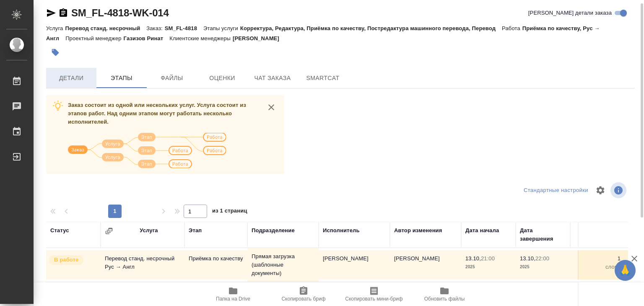 Image resolution: width=644 pixels, height=306 pixels. What do you see at coordinates (371, 28) in the screenshot?
I see `p: Корректура, Редактура, Приёмка по качеству, Постредактура машинного перевода, Перевод` at bounding box center [371, 28].